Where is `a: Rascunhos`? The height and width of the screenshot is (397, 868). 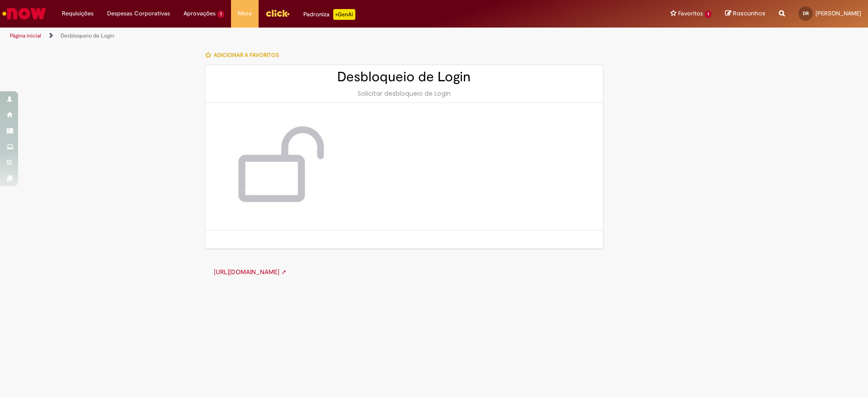
a: Rascunhos is located at coordinates (744, 13).